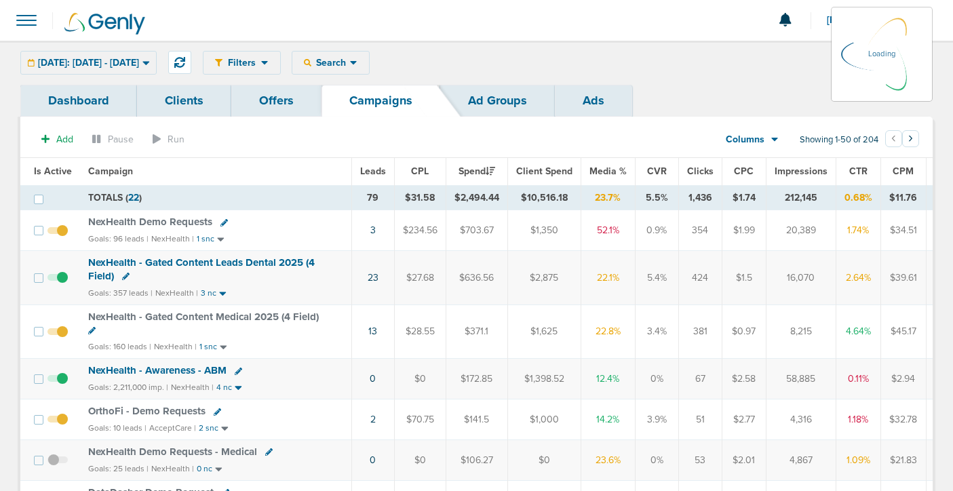  What do you see at coordinates (700, 420) in the screenshot?
I see `td: 51` at bounding box center [700, 420].